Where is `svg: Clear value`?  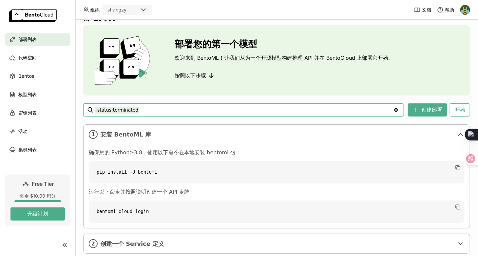
svg: Clear value is located at coordinates (396, 110).